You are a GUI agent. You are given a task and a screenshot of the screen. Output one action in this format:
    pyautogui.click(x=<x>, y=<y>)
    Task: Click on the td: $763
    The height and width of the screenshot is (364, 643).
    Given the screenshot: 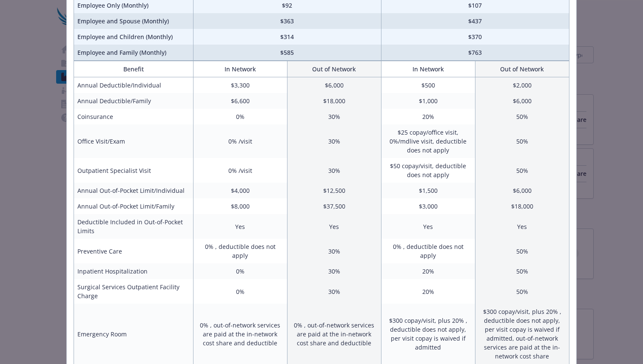 What is the action you would take?
    pyautogui.click(x=475, y=53)
    